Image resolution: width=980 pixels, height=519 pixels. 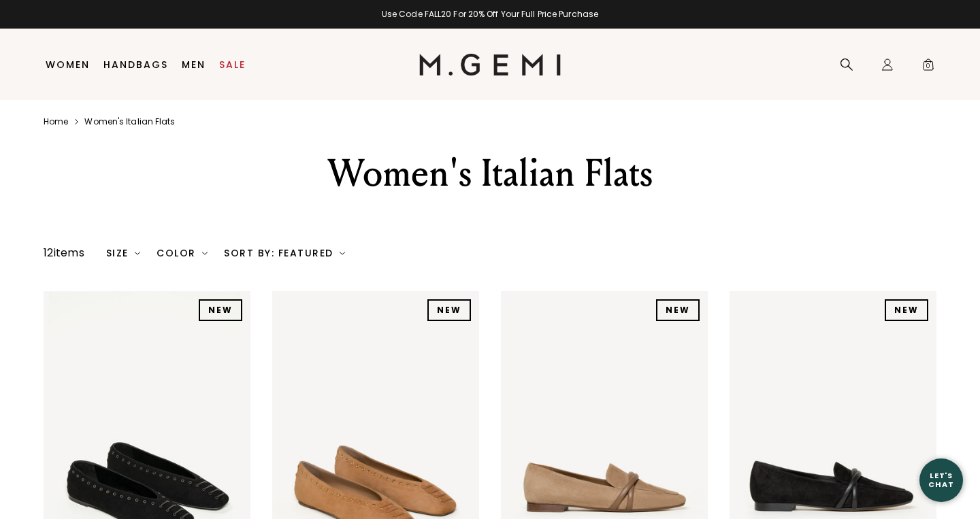 What do you see at coordinates (123, 253) in the screenshot?
I see `div: Size` at bounding box center [123, 253].